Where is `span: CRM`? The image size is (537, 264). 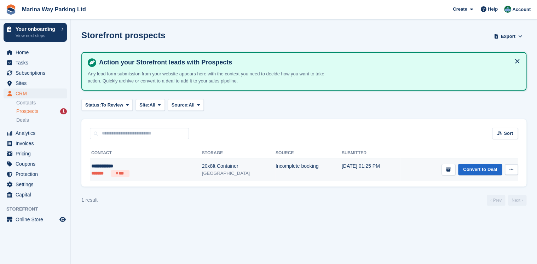 span: CRM is located at coordinates (37, 93).